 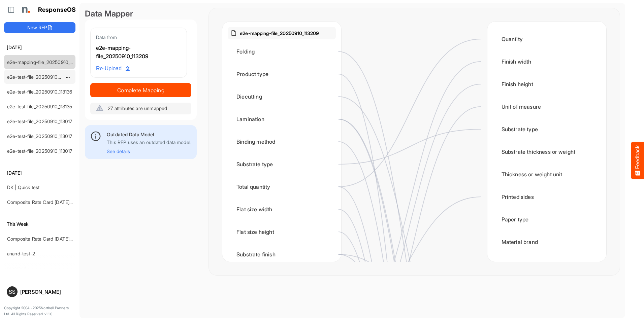 I want to click on div: Thickness or weight unit, so click(x=547, y=174).